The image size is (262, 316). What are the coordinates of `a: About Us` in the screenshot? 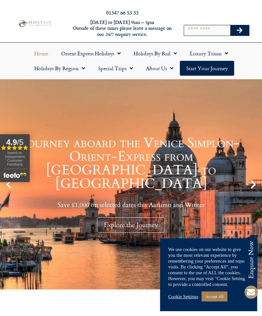 It's located at (160, 68).